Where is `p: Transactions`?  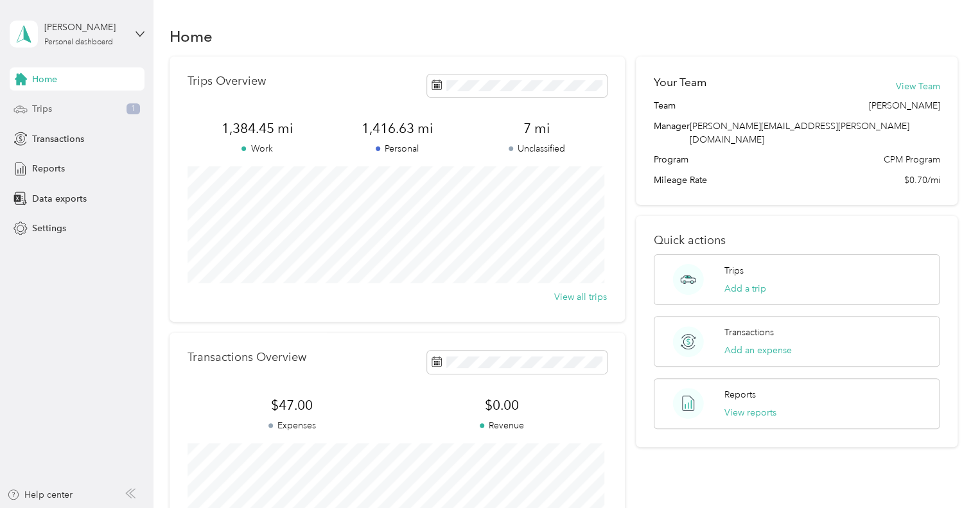 p: Transactions is located at coordinates (749, 332).